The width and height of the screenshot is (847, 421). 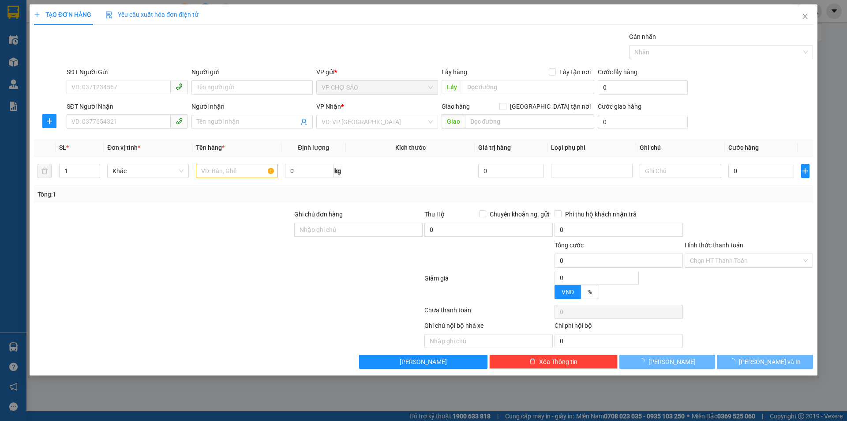 What do you see at coordinates (152, 15) in the screenshot?
I see `span: Yêu cầu xuất hóa đơn điện tử` at bounding box center [152, 15].